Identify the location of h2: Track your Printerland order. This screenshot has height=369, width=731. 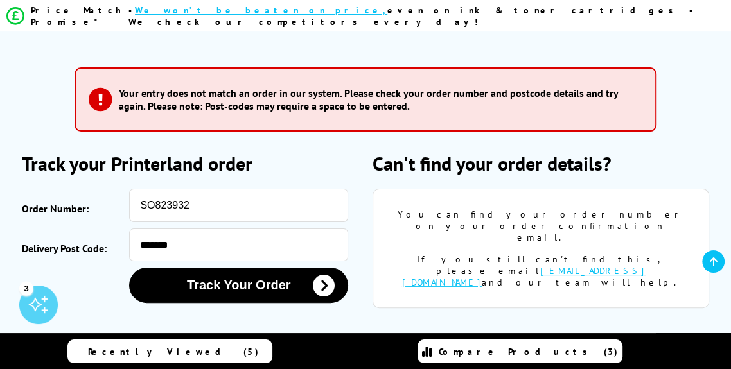
(190, 163).